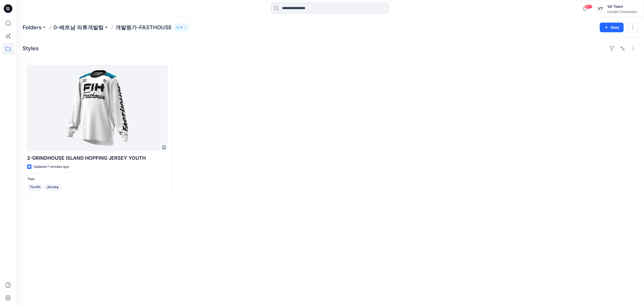 This screenshot has width=644, height=306. I want to click on button: 5, so click(182, 27).